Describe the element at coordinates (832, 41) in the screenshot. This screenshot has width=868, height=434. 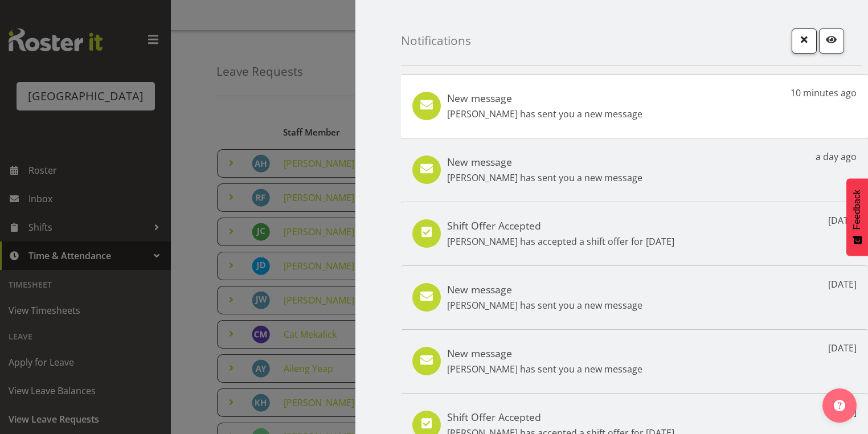
I see `button: Mark as read` at that location.